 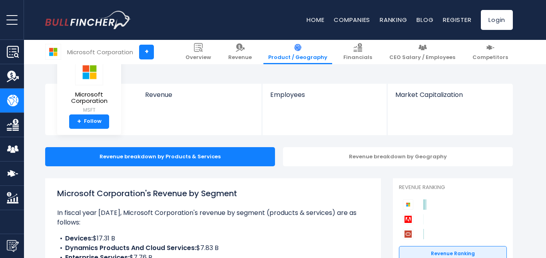 What do you see at coordinates (422, 52) in the screenshot?
I see `a: CEO Salary / Employees` at bounding box center [422, 52].